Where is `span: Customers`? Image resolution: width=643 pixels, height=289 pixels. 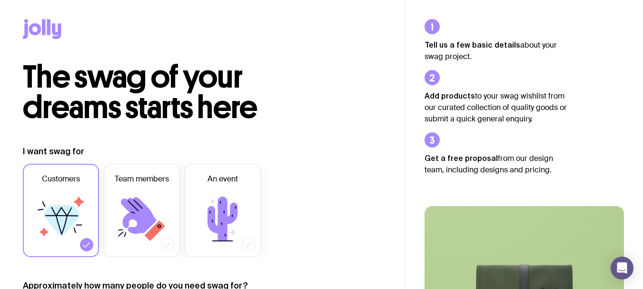
span: Customers is located at coordinates (61, 179).